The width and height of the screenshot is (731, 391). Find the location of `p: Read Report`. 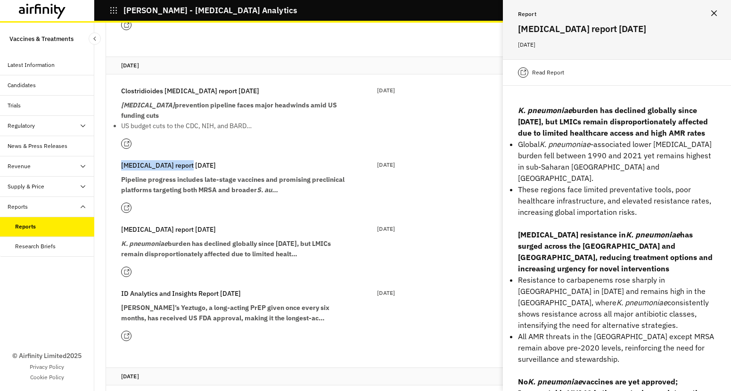

p: Read Report is located at coordinates (548, 73).